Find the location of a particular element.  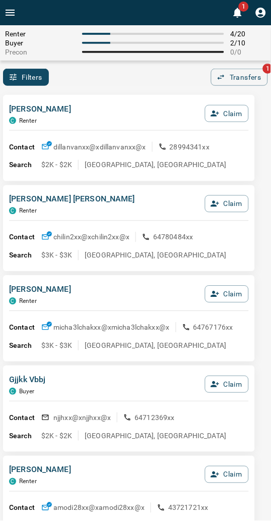

p: dillanvanxx@x dillanvanxx@x is located at coordinates (100, 147).